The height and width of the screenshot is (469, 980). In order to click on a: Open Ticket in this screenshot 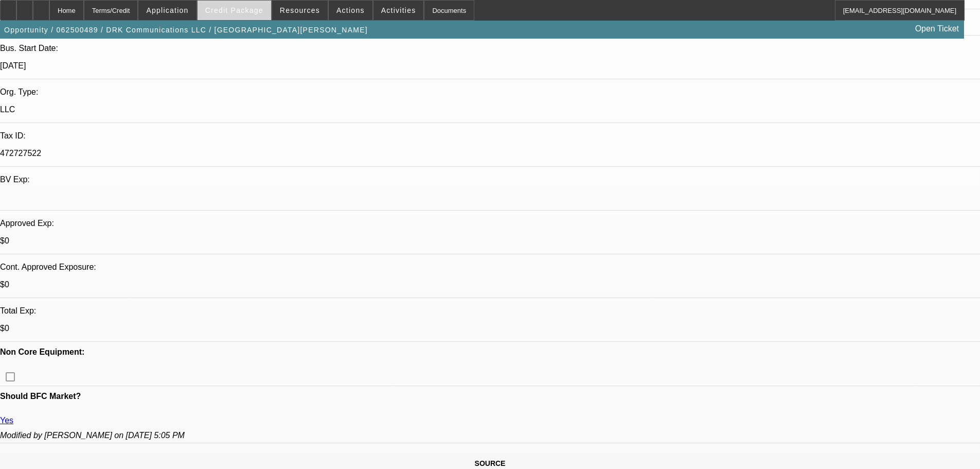, I will do `click(937, 29)`.